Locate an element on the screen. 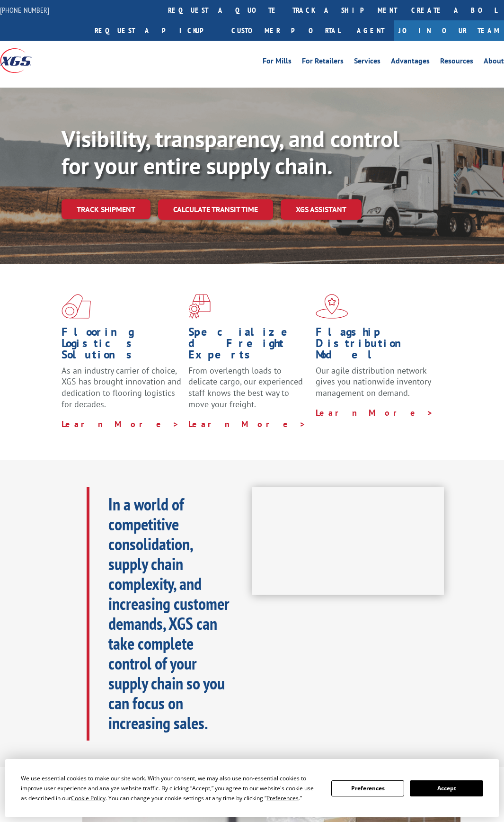  a: Calculate transit time is located at coordinates (216, 209).